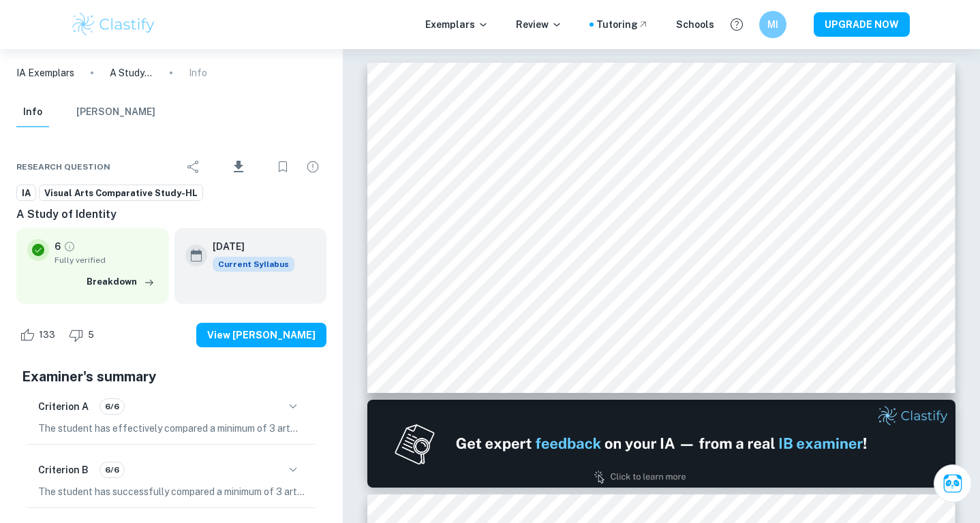  Describe the element at coordinates (45, 73) in the screenshot. I see `p: IA Exemplars` at that location.